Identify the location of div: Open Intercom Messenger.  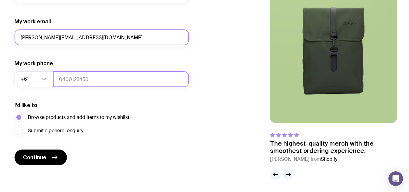
(396, 178).